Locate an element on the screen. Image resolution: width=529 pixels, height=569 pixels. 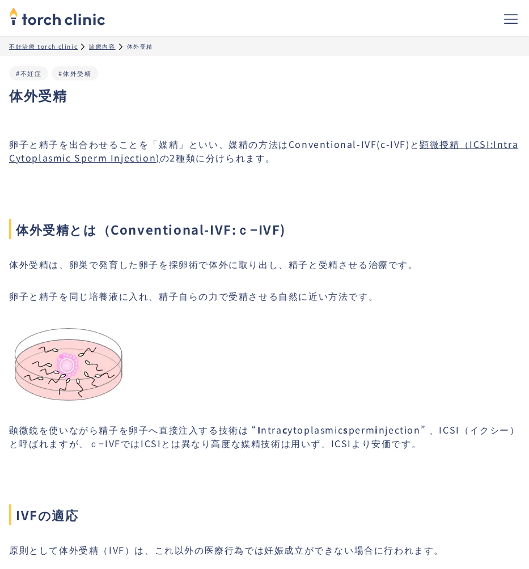
a: #体外受精 is located at coordinates (75, 73).